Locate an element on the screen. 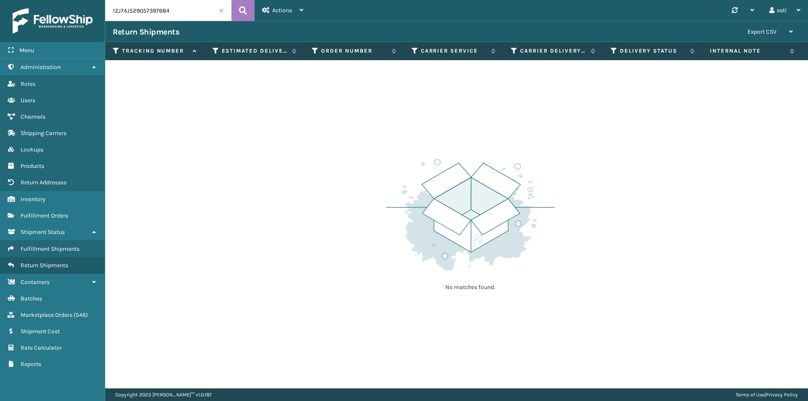  span: Shipment Cost is located at coordinates (40, 331).